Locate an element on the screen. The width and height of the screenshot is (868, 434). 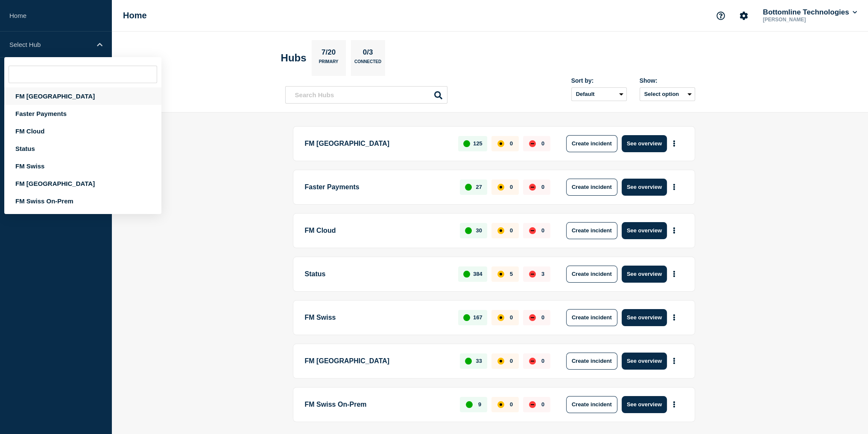
p: Select Hub is located at coordinates (50, 44).